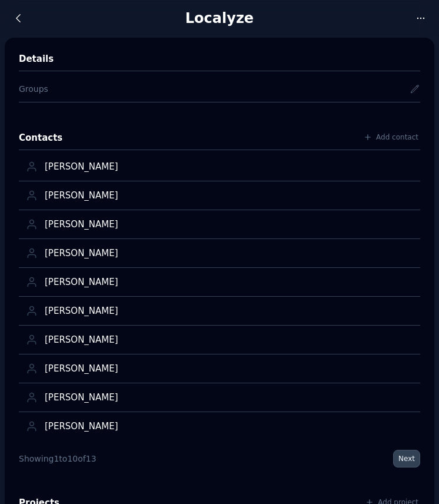  Describe the element at coordinates (56, 459) in the screenshot. I see `span: 1` at that location.